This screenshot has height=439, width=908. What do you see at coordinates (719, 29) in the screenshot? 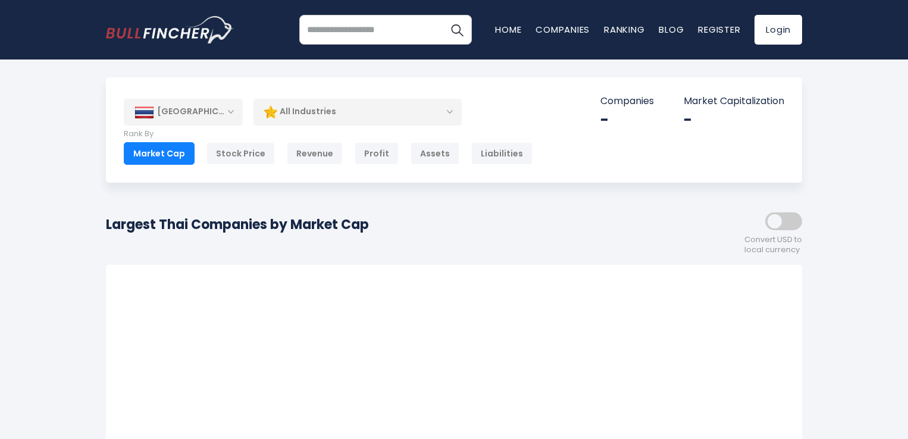
I see `a: Register` at bounding box center [719, 29].